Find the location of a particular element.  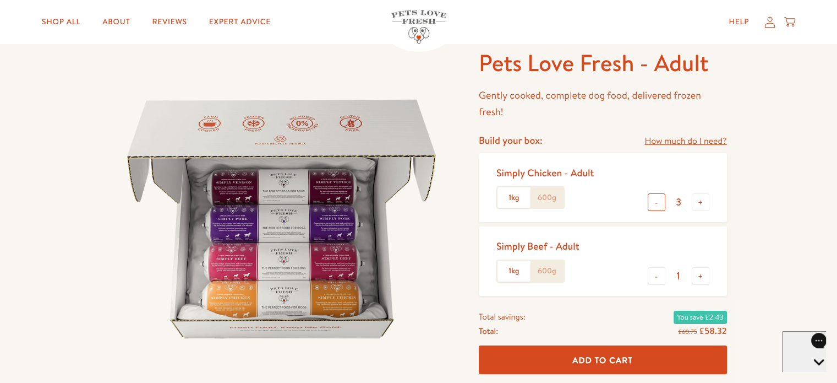

h4: Build your box: is located at coordinates (511, 140).